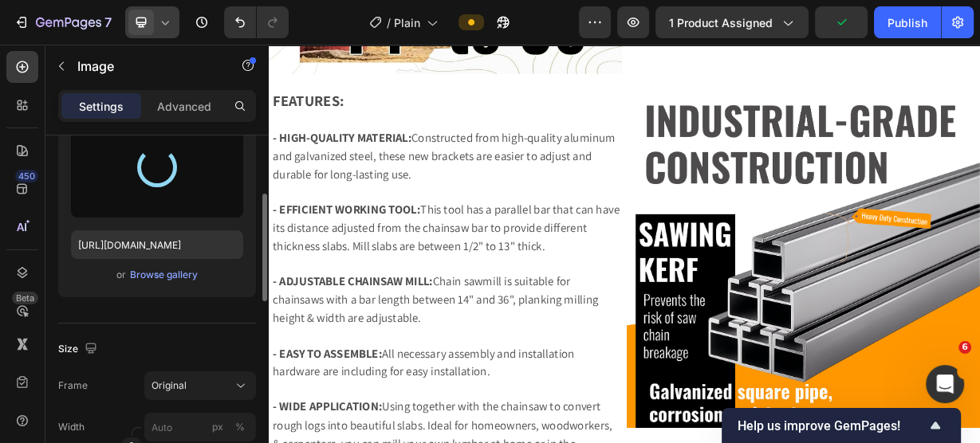  Describe the element at coordinates (200, 427) in the screenshot. I see `input: px%` at that location.